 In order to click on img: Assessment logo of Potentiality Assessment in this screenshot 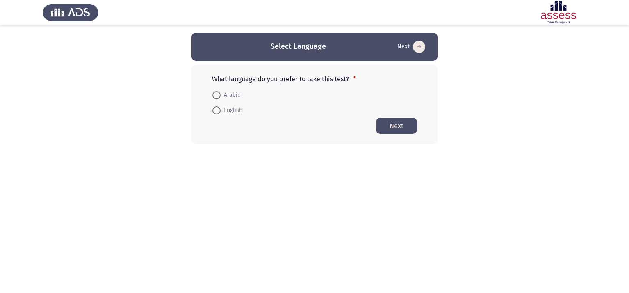, I will do `click(558, 12)`.